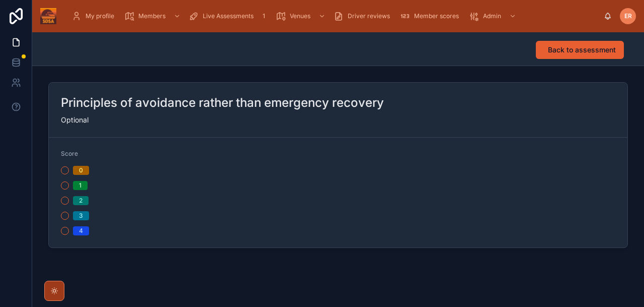 This screenshot has width=644, height=307. Describe the element at coordinates (223, 103) in the screenshot. I see `h2: Principles of avoidance rather than emergency recovery` at that location.